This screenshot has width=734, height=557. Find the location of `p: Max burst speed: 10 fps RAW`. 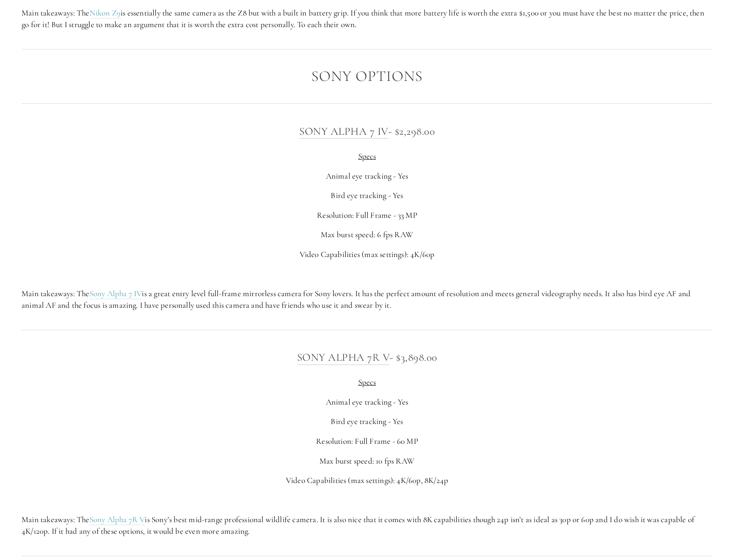

p: Max burst speed: 10 fps RAW is located at coordinates (367, 461).